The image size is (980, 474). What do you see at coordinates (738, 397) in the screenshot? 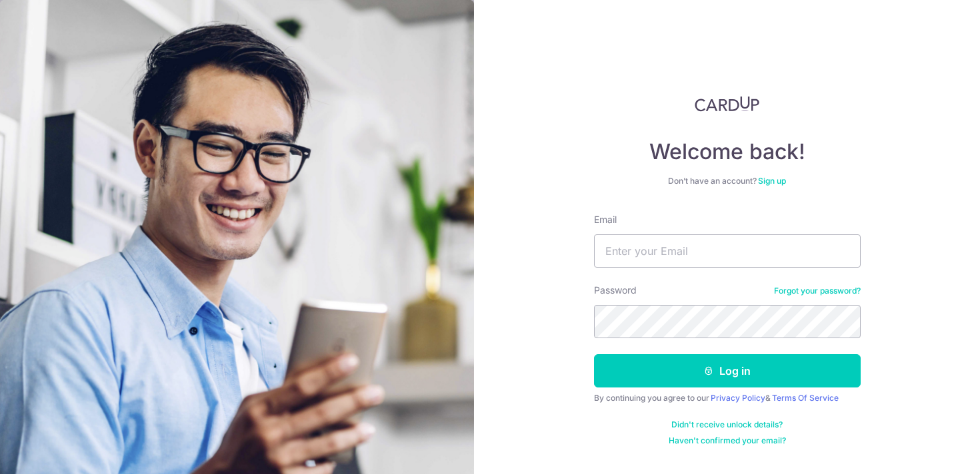
I see `a: Privacy Policy` at bounding box center [738, 397].